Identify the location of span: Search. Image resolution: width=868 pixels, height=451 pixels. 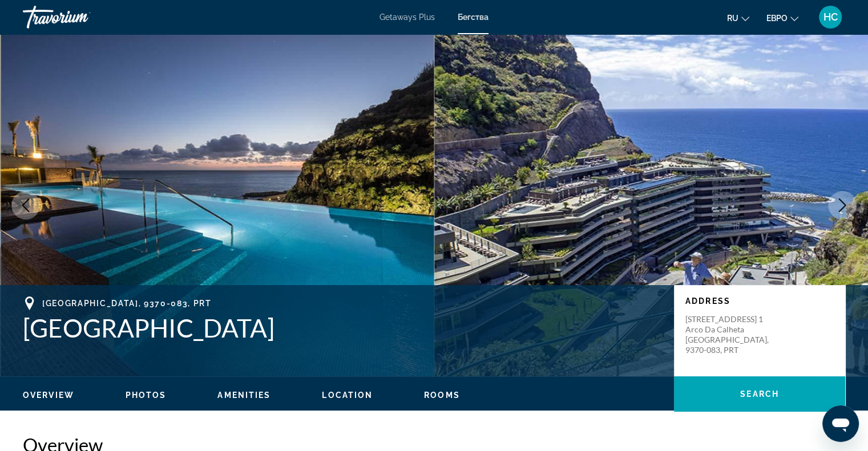
(760, 394).